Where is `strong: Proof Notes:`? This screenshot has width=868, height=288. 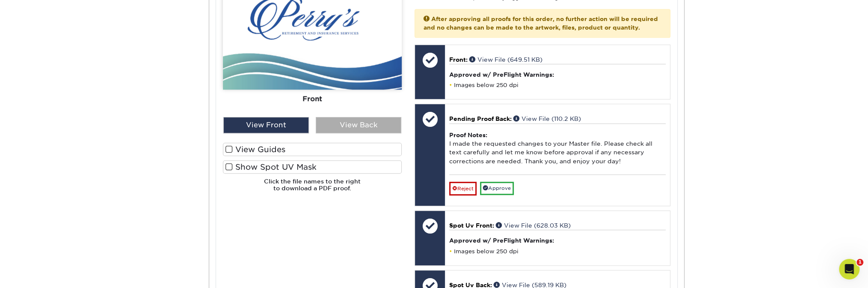 strong: Proof Notes: is located at coordinates (468, 135).